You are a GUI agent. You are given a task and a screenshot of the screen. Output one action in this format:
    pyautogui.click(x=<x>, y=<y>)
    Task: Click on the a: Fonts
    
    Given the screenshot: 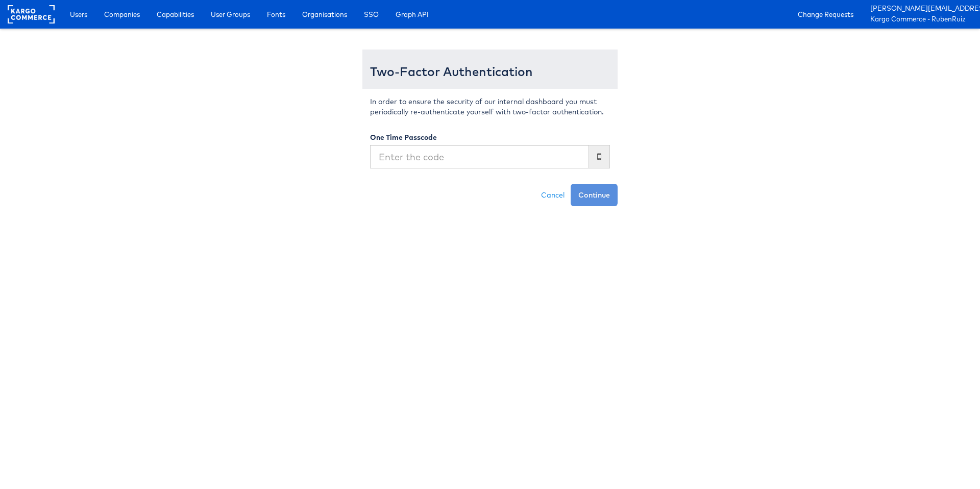 What is the action you would take?
    pyautogui.click(x=276, y=15)
    